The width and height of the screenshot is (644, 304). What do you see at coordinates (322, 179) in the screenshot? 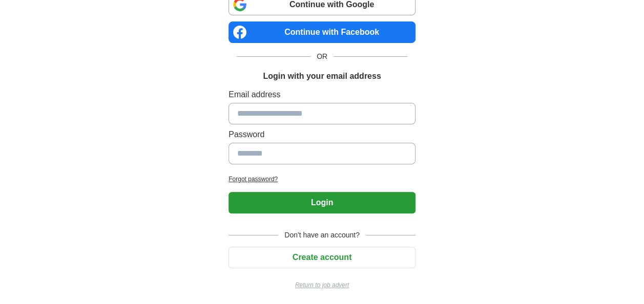
I see `h2: Forgot password?` at bounding box center [322, 179].